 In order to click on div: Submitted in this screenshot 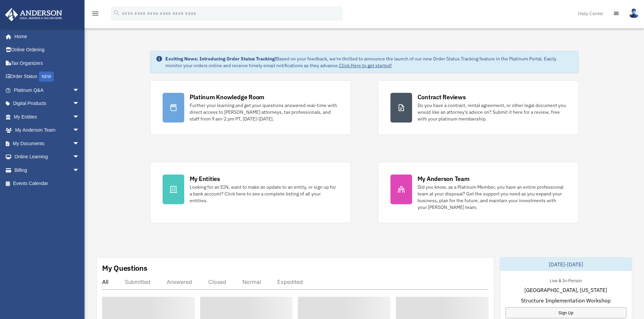, I will do `click(138, 282)`.